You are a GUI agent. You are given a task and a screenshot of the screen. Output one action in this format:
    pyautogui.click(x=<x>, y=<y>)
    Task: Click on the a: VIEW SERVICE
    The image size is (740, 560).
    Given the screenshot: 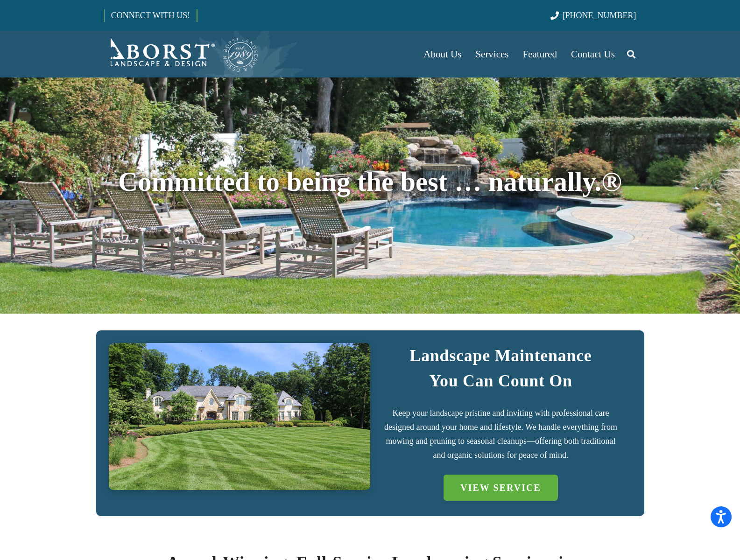 What is the action you would take?
    pyautogui.click(x=501, y=488)
    